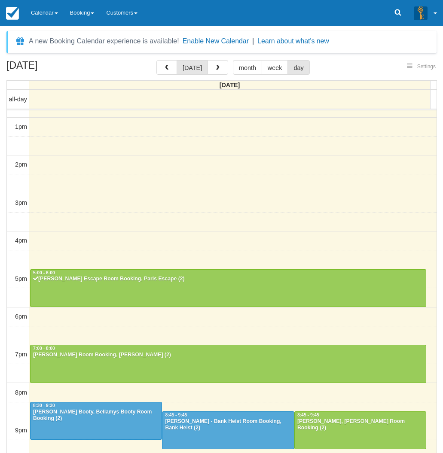 This screenshot has height=453, width=443. I want to click on span: 3pm, so click(21, 203).